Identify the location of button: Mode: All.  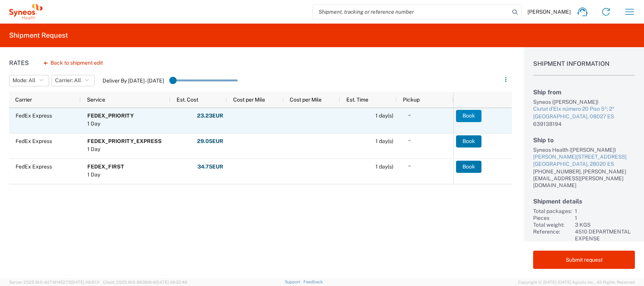
(28, 80).